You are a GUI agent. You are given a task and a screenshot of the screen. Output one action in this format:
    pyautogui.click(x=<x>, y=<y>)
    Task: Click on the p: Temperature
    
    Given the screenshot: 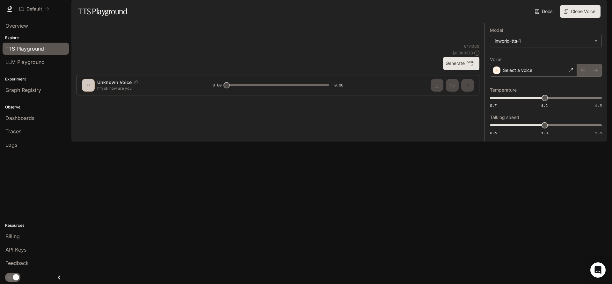 What is the action you would take?
    pyautogui.click(x=503, y=90)
    